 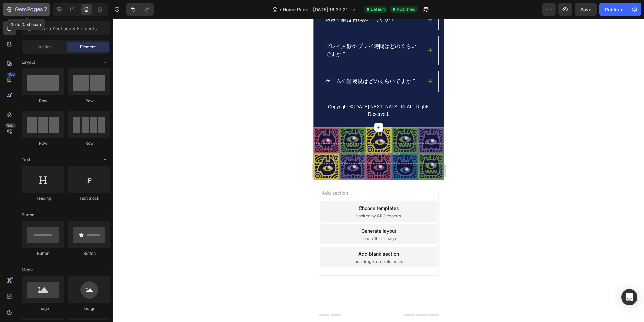 I want to click on span: Default, so click(x=378, y=9).